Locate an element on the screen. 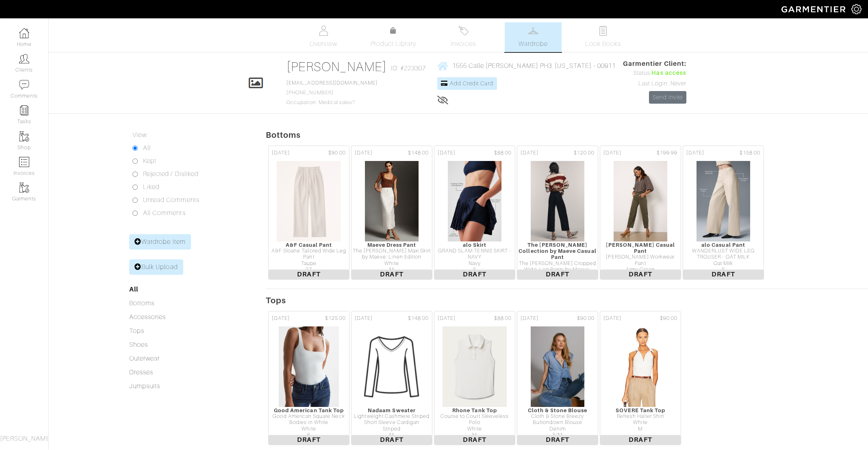 This screenshot has height=450, width=868. span: $120.00 is located at coordinates (584, 153).